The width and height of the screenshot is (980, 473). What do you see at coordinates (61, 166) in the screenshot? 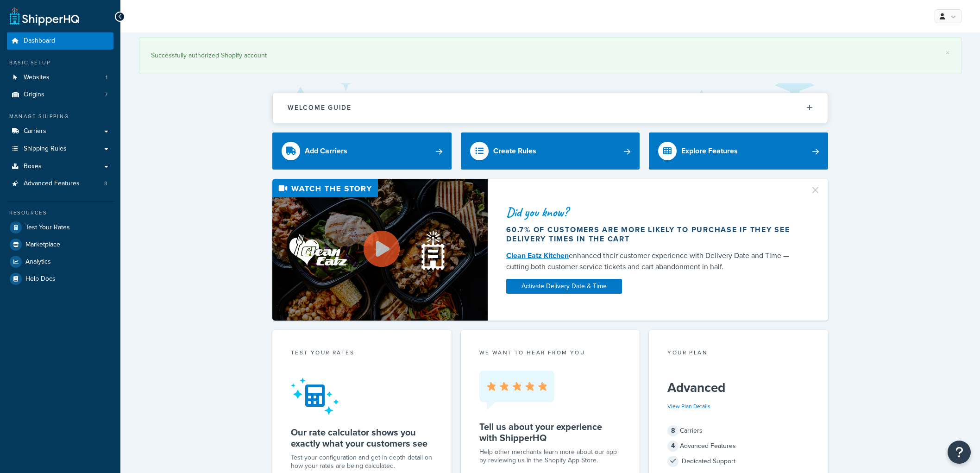
I see `li: Boxes` at bounding box center [61, 166].